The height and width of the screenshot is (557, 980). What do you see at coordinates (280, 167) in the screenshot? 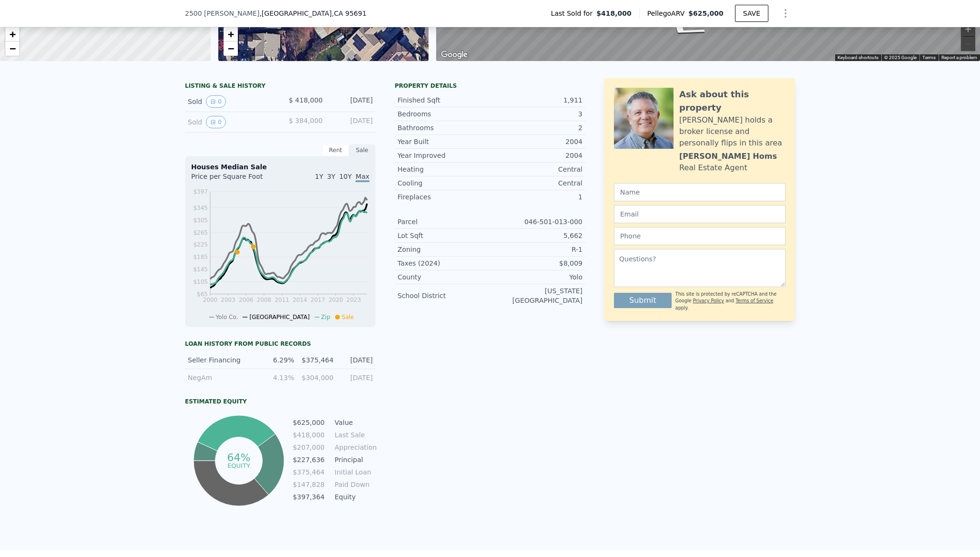
I see `div: Houses Median Sale` at bounding box center [280, 167].